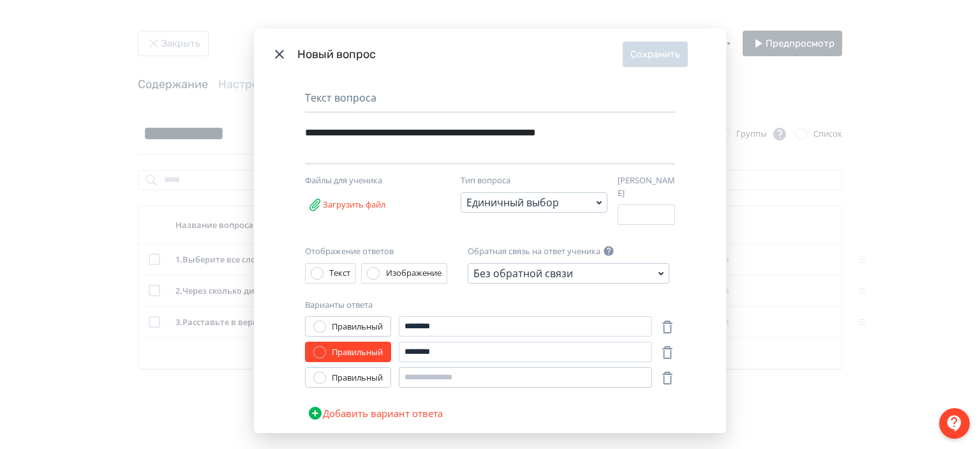 The image size is (980, 449). Describe the element at coordinates (372, 181) in the screenshot. I see `div: Файлы для ученика` at that location.